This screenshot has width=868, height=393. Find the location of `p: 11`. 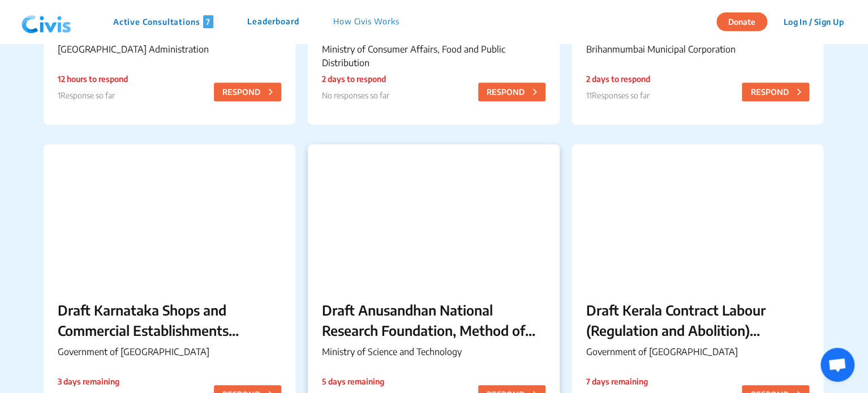

p: 11 is located at coordinates (617, 95).